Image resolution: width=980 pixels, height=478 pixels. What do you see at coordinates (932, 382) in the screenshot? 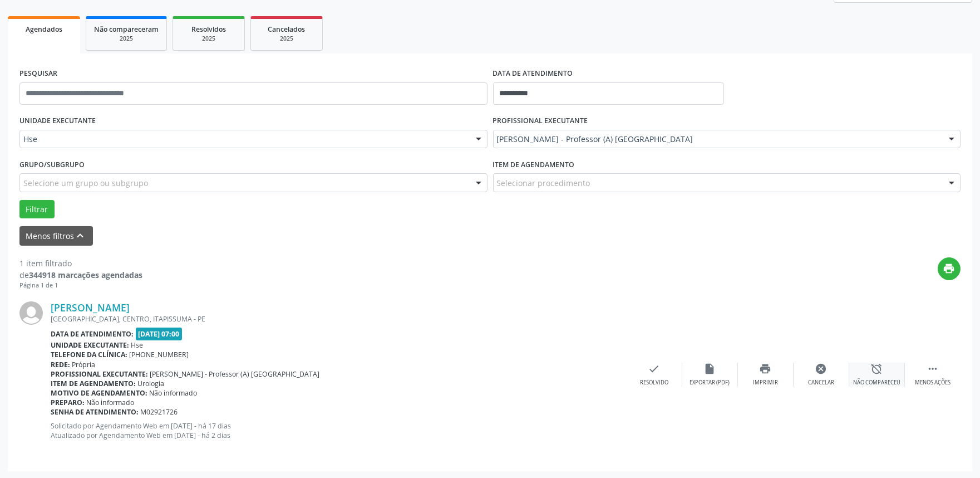
I see `div: Menos ações` at bounding box center [932, 382].